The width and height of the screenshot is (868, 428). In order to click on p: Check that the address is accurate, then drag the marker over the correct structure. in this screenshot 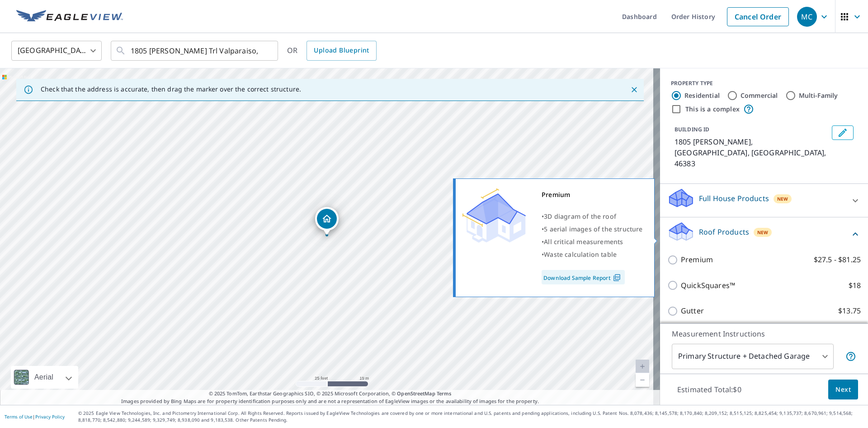, I will do `click(171, 89)`.